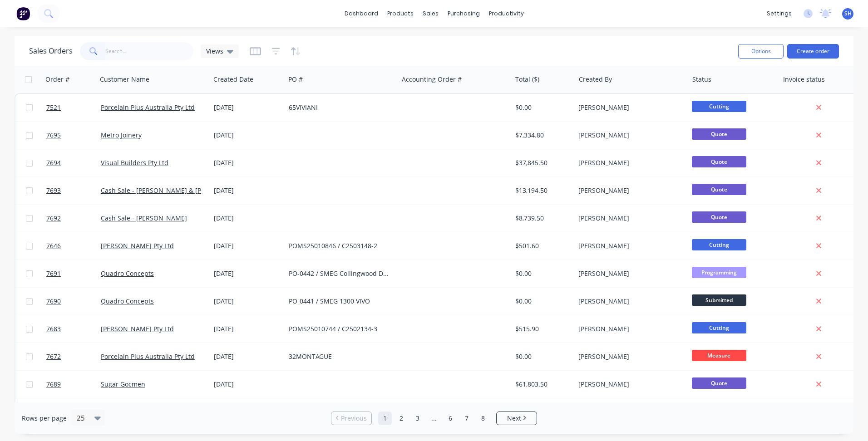 The width and height of the screenshot is (868, 441). What do you see at coordinates (542, 329) in the screenshot?
I see `div: $515.90` at bounding box center [542, 329].